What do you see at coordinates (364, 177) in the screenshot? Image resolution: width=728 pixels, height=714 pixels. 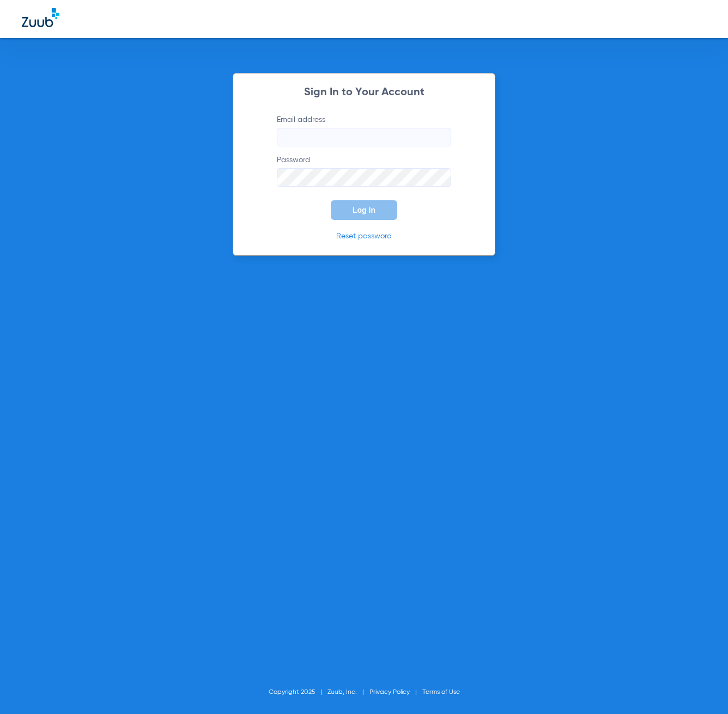 I see `input: Password` at bounding box center [364, 177].